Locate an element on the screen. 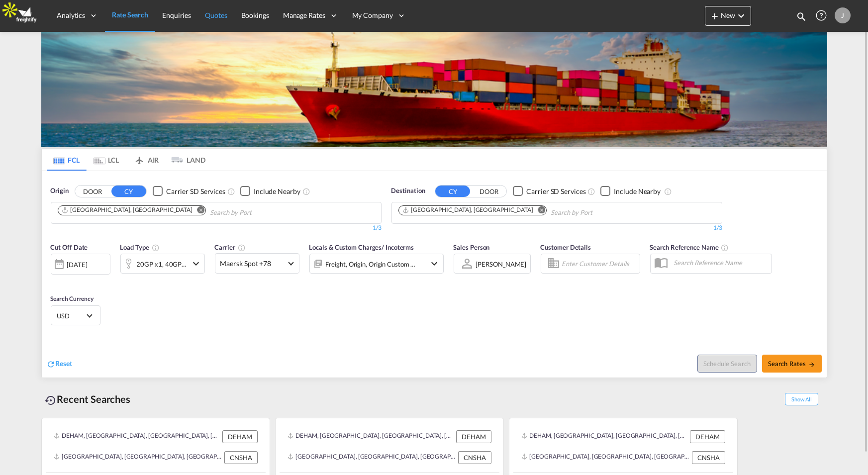  md-icon: icon-information-outline is located at coordinates (155, 248).